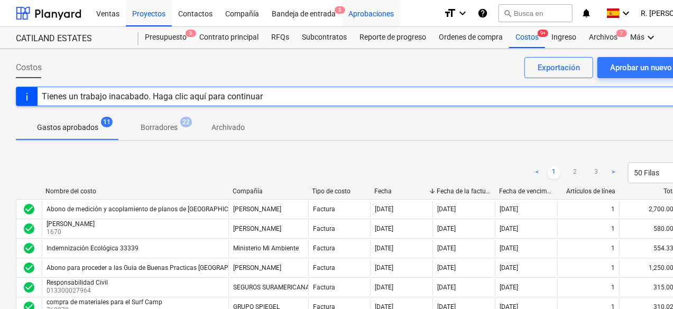 The image size is (673, 309). I want to click on span: 9+, so click(543, 33).